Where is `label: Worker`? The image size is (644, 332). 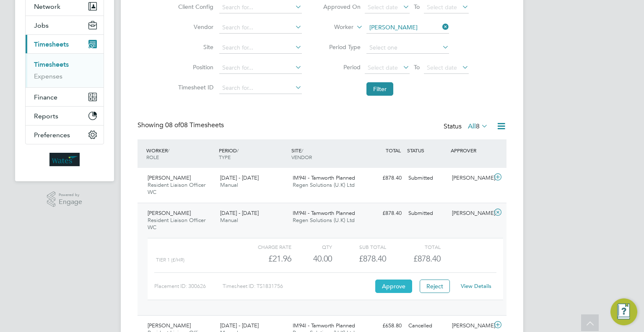
label: Worker is located at coordinates (335, 27).